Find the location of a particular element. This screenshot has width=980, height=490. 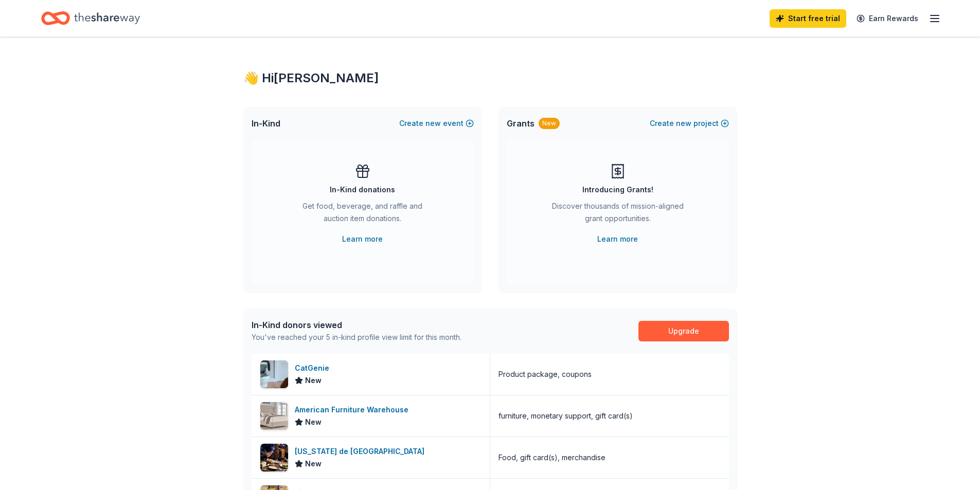

img: Image for Texas de Brazil is located at coordinates (274, 458).